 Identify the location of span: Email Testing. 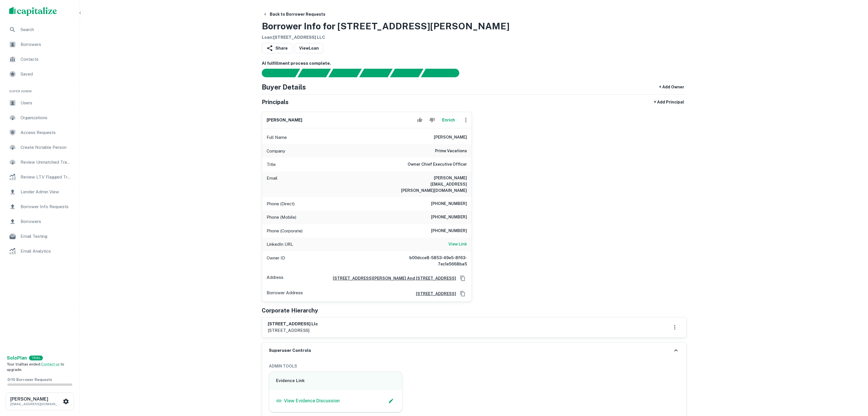
(46, 237).